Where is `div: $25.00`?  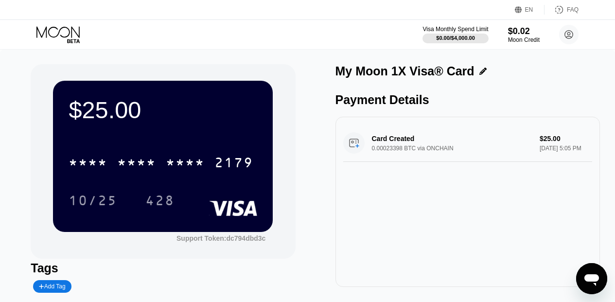
div: $25.00 is located at coordinates (163, 110).